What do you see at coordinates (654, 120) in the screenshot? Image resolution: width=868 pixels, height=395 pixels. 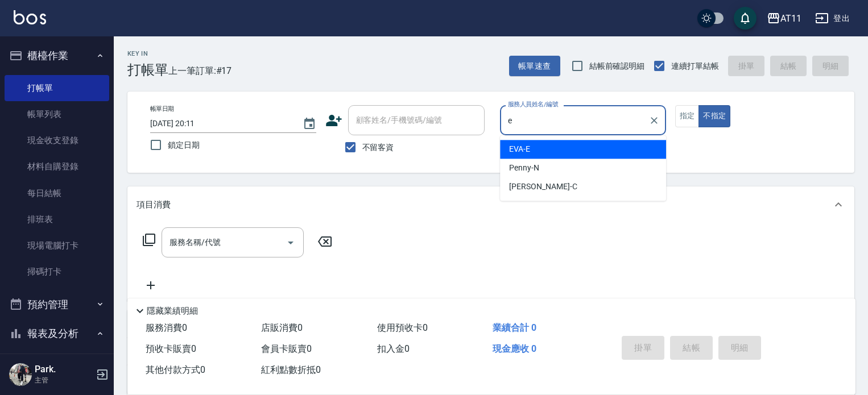 I see `button: Clear` at bounding box center [654, 120].